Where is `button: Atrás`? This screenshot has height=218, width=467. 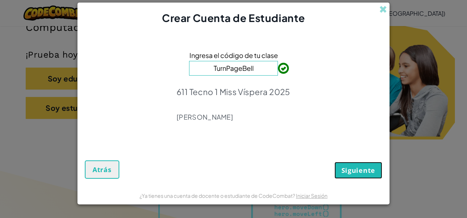 button: Atrás is located at coordinates (102, 170).